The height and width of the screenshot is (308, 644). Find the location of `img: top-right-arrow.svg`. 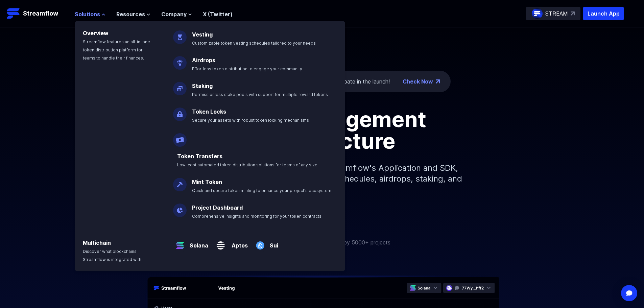

img: top-right-arrow.svg is located at coordinates (572, 14).